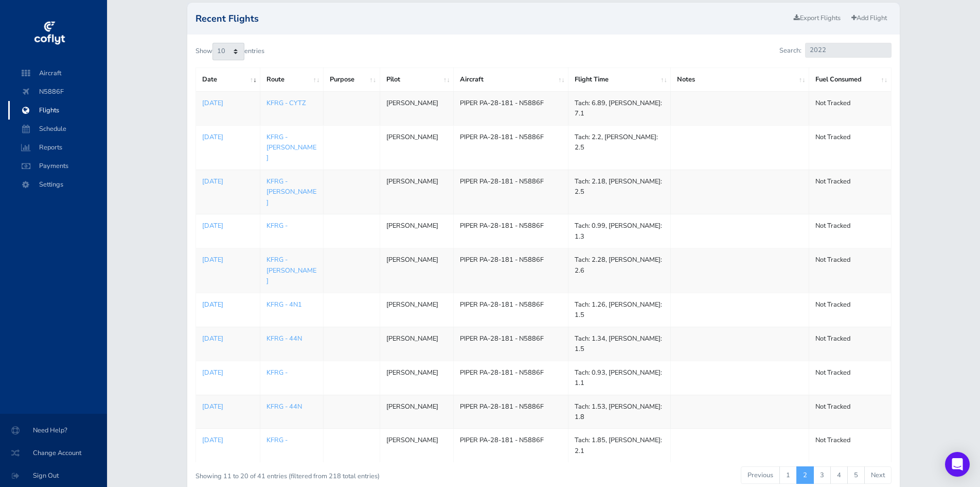  Describe the element at coordinates (58, 111) in the screenshot. I see `span: Flights` at that location.